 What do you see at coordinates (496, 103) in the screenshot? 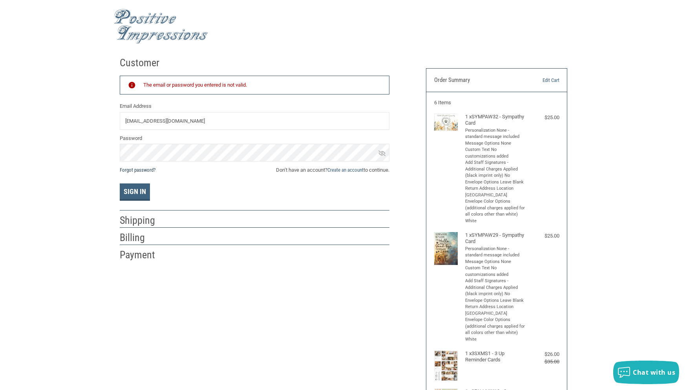
I see `h3: 6 Items` at bounding box center [496, 103].